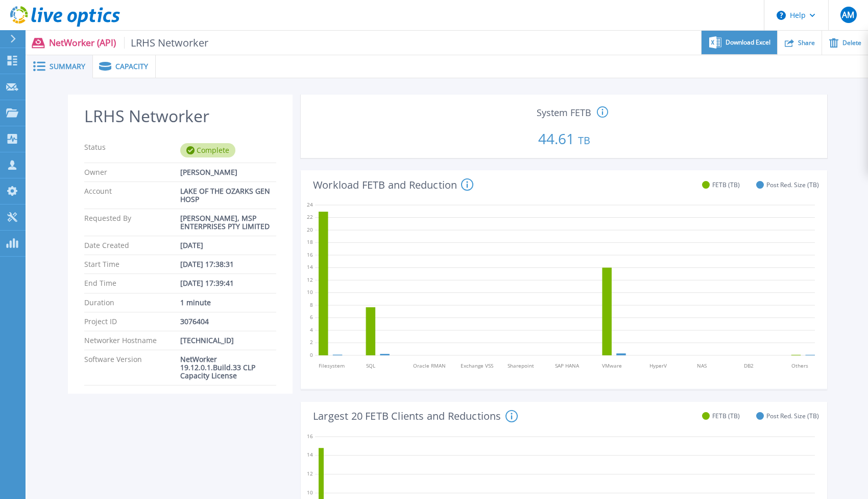 The height and width of the screenshot is (499, 868). I want to click on div: NetWorker 19.12.0.1.Build.33 CLP Capacity License, so click(228, 368).